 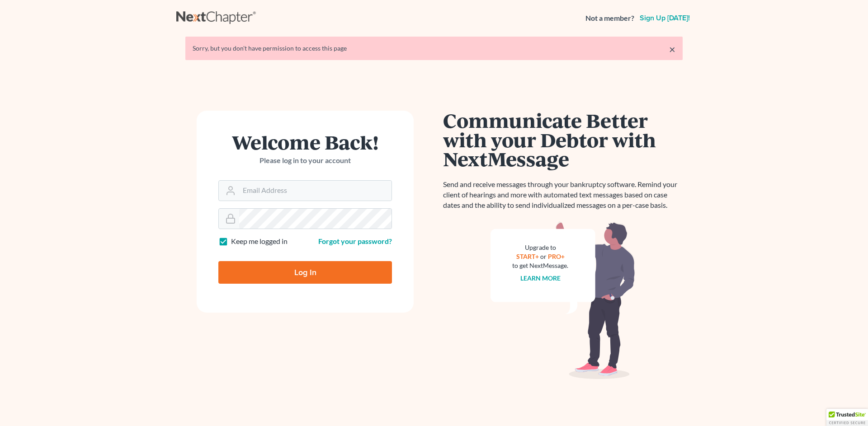 What do you see at coordinates (434, 48) in the screenshot?
I see `div: Sorry, but you don't have permission to access this page` at bounding box center [434, 48].